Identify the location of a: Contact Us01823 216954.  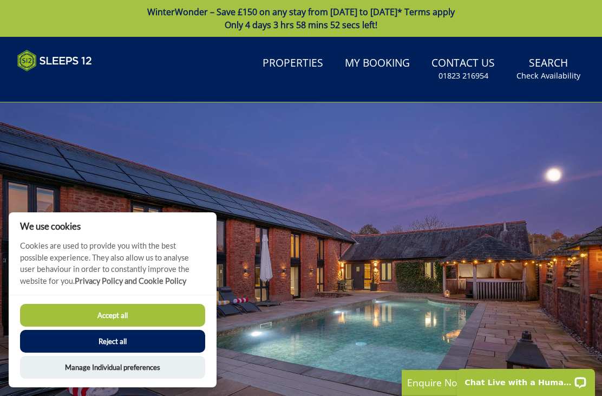
(463, 69).